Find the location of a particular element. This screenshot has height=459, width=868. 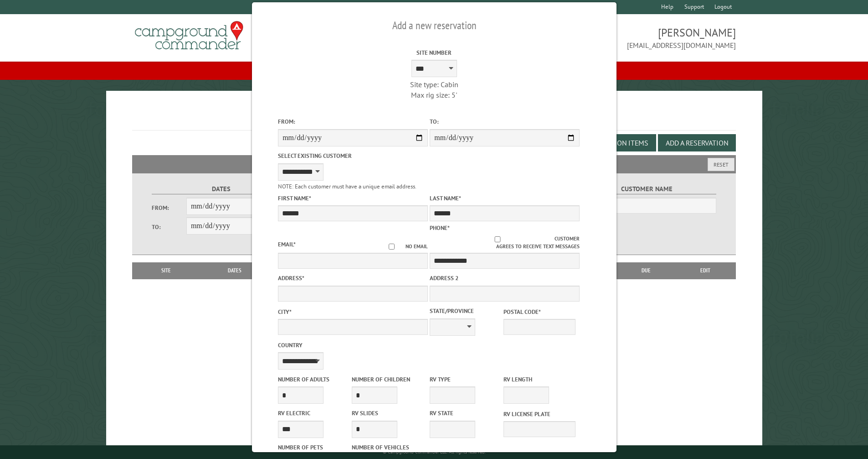

label: State/Province is located at coordinates (466, 310).